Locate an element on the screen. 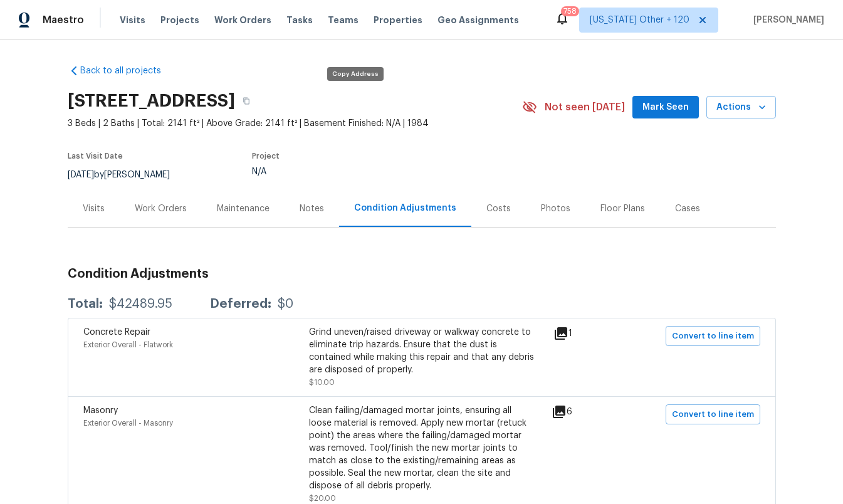 The height and width of the screenshot is (504, 843). div: Clean failing/damaged mortar joints, ensuring all loose material is removed. Apply new mortar (re... is located at coordinates (422, 448).